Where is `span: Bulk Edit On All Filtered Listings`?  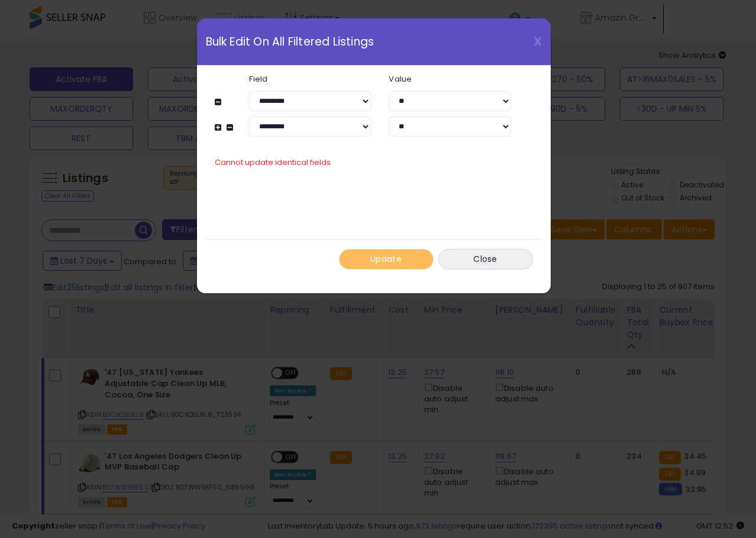
span: Bulk Edit On All Filtered Listings is located at coordinates (290, 41).